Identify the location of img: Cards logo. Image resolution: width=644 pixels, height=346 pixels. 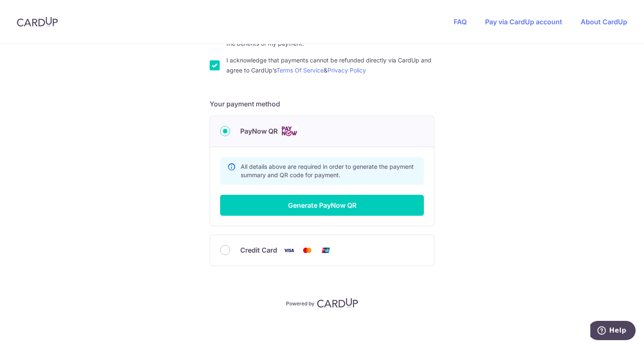
(290, 131).